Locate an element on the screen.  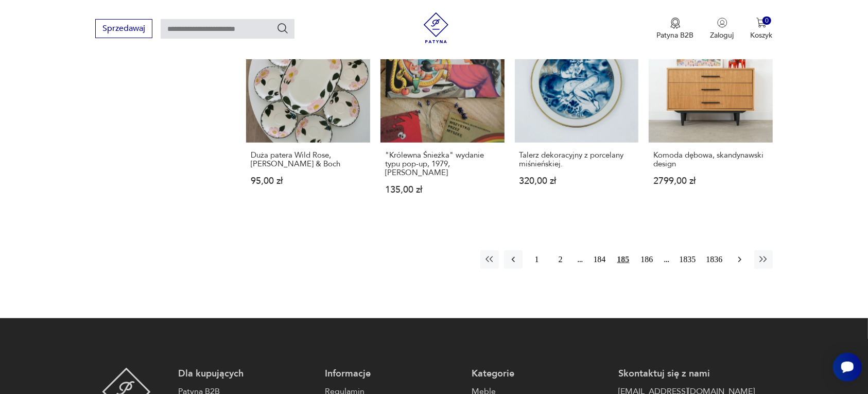
img: Ikona koszyka is located at coordinates (762, 22).